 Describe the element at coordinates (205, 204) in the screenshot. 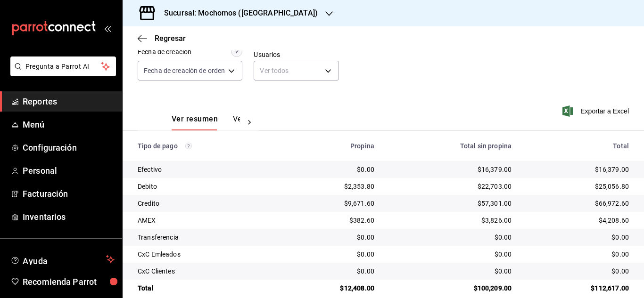

I see `div: Credito` at that location.